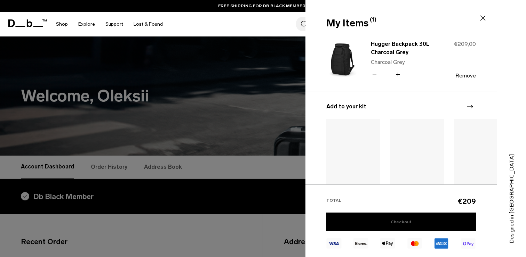 Image resolution: width=526 pixels, height=257 pixels. Describe the element at coordinates (401, 222) in the screenshot. I see `a: Checkout` at that location.